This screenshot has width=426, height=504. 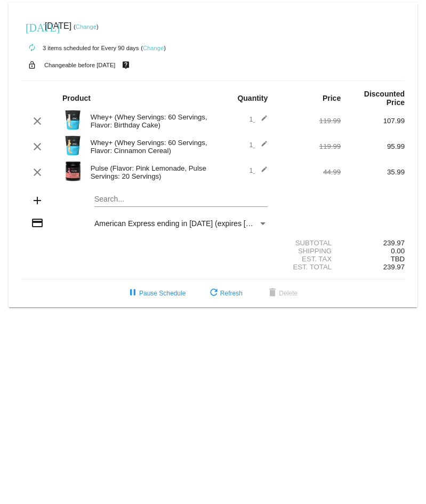 What do you see at coordinates (373, 146) in the screenshot?
I see `div: 95.99` at bounding box center [373, 146].